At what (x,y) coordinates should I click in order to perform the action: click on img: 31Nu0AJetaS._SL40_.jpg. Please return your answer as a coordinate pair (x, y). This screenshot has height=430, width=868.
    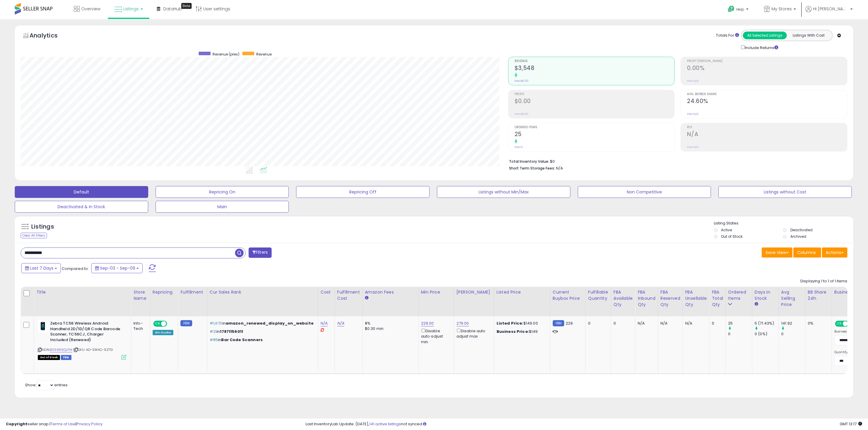
    Looking at the image, I should click on (43, 327).